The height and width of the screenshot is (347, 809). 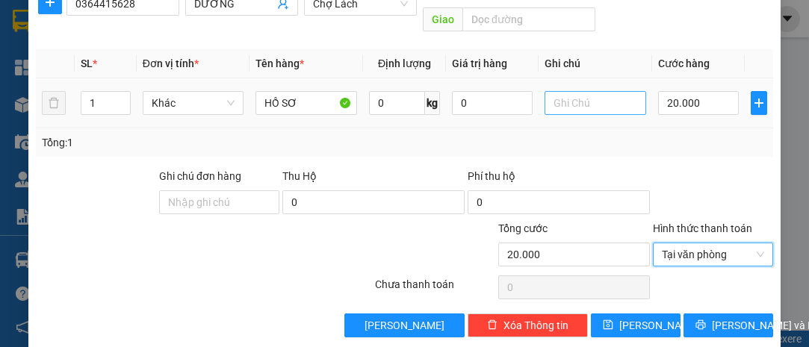 I want to click on label: Hình thức thanh toán, so click(x=702, y=229).